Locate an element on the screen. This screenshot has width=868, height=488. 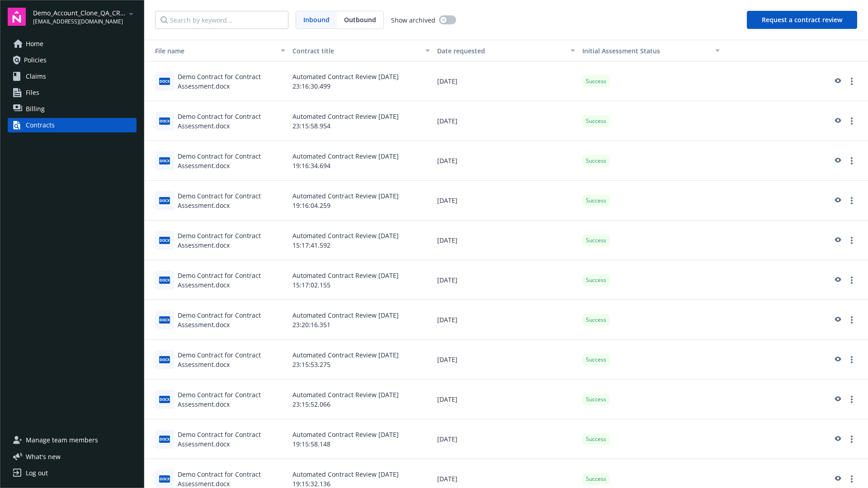
button: What's new is located at coordinates (41, 456).